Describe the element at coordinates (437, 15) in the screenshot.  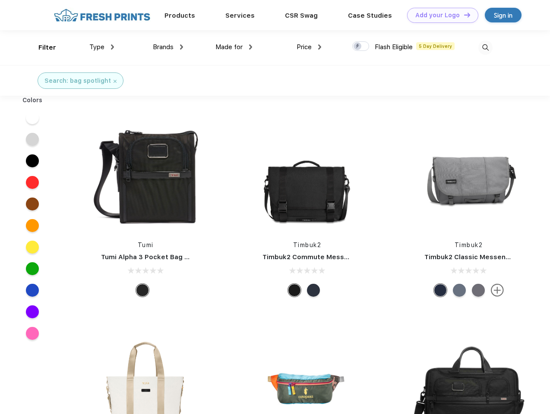
I see `div: Add your Logo` at that location.